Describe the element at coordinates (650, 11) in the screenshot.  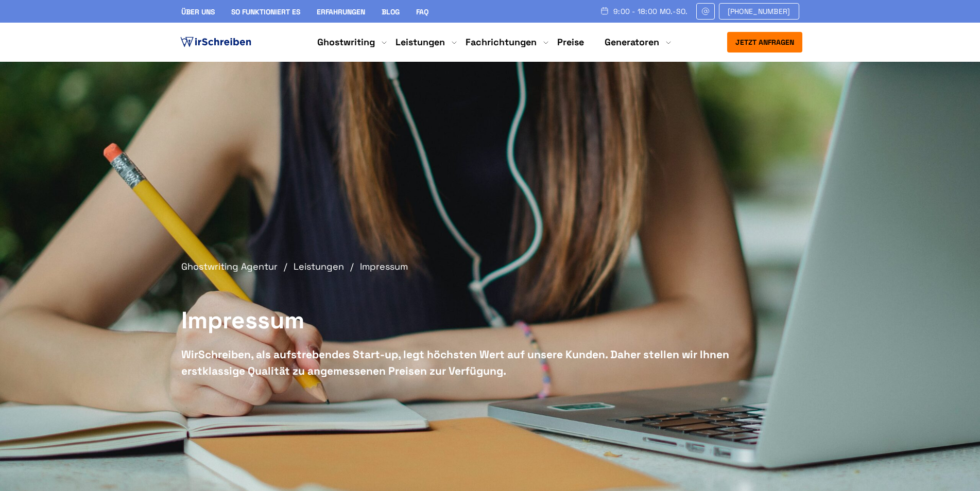
I see `span: 9:00 - 18:00 Mo.-So.` at that location.